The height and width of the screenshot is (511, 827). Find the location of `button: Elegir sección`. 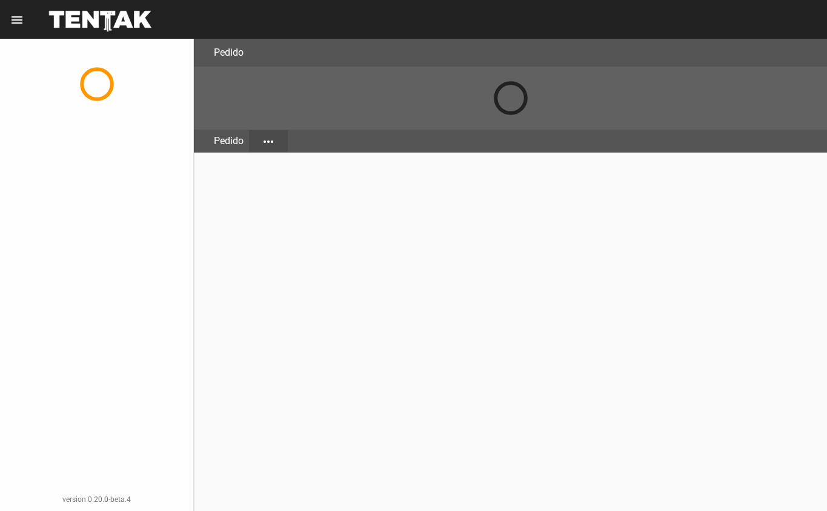

button: Elegir sección is located at coordinates (268, 141).